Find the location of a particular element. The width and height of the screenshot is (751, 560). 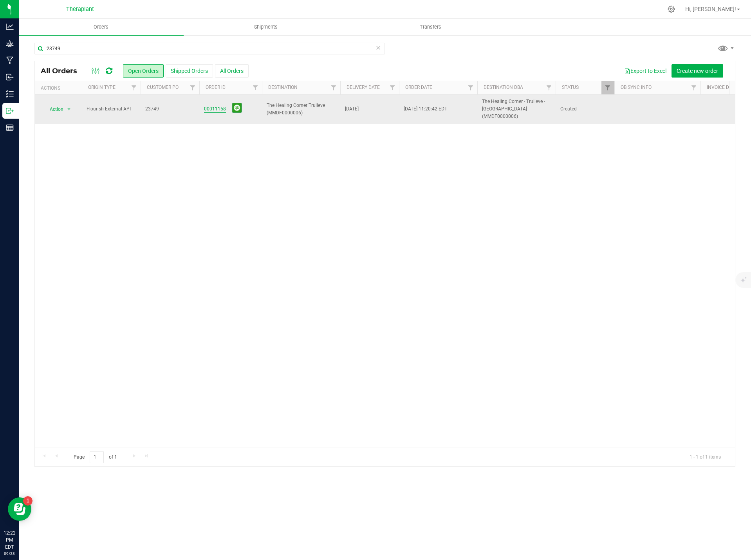

a: Customer PO is located at coordinates (163, 87).